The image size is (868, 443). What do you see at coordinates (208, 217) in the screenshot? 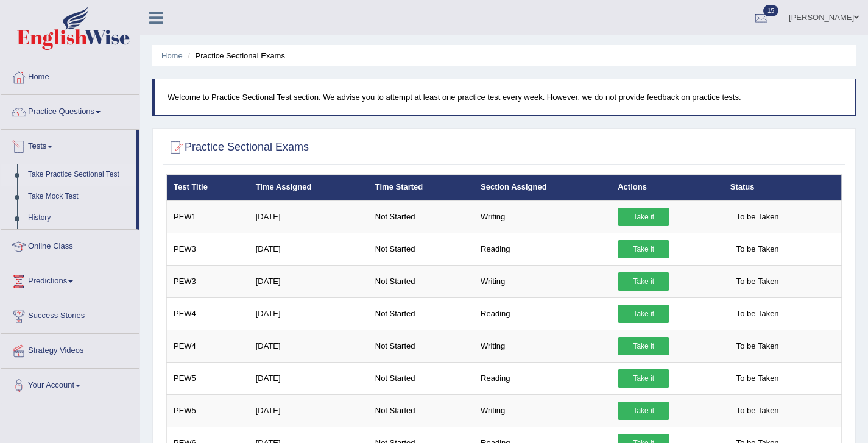
I see `td: PEW1` at bounding box center [208, 217].